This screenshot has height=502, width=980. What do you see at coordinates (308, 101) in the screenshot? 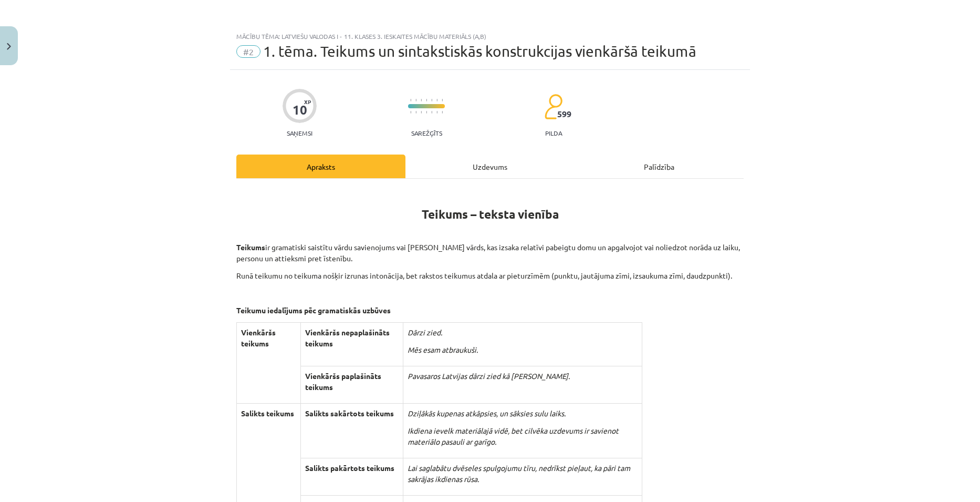
I see `span: XP` at bounding box center [308, 101].